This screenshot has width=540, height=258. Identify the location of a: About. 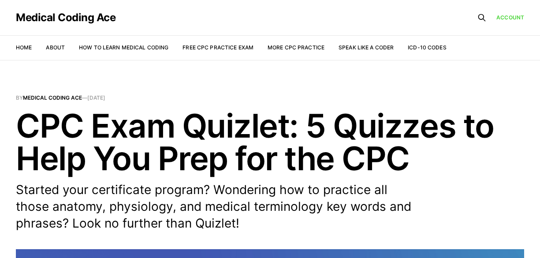
(55, 47).